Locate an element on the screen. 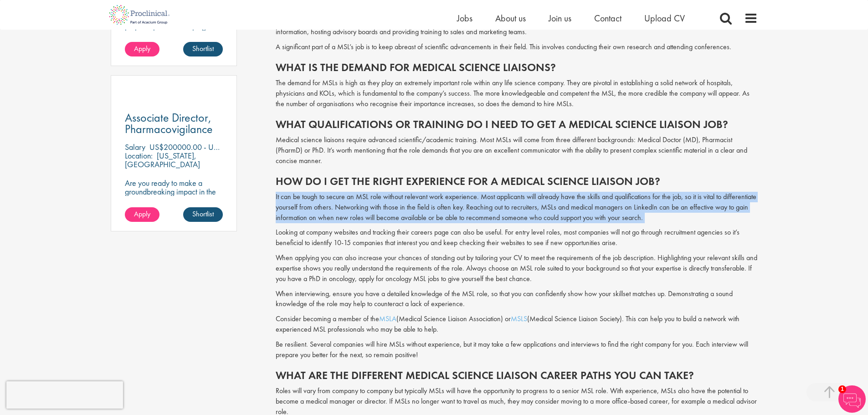 This screenshot has width=868, height=415. a: Join us is located at coordinates (560, 18).